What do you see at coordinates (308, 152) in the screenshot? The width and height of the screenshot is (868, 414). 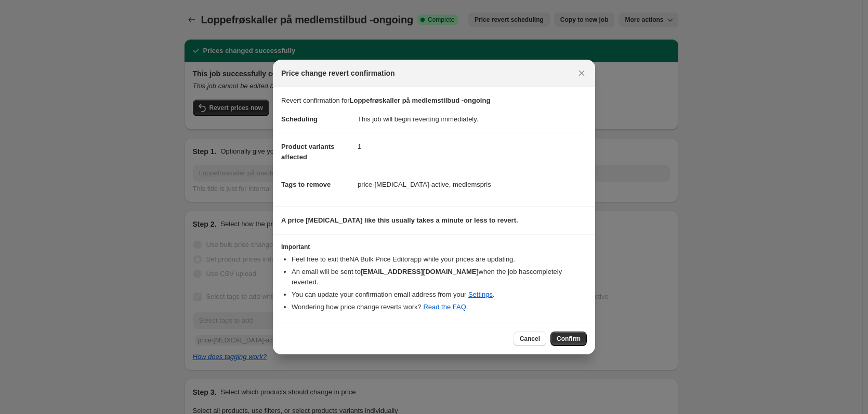 I see `span: Product variants affected` at bounding box center [308, 152].